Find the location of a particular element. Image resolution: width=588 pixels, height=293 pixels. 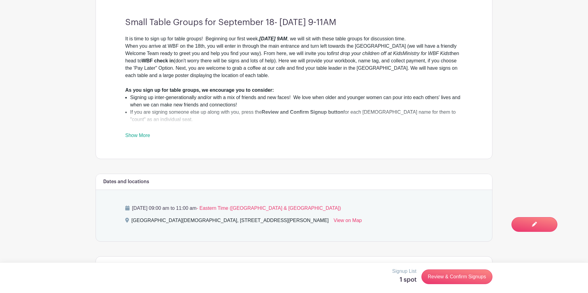

li: Signing up inter-generationally and/or with a mix of friends and new faces! We love when older an... is located at coordinates (297, 101).